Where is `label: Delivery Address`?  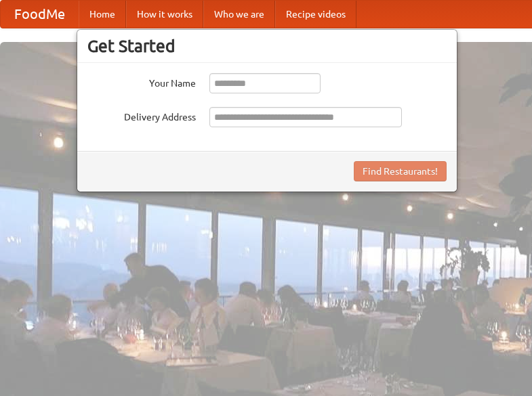 label: Delivery Address is located at coordinates (142, 116).